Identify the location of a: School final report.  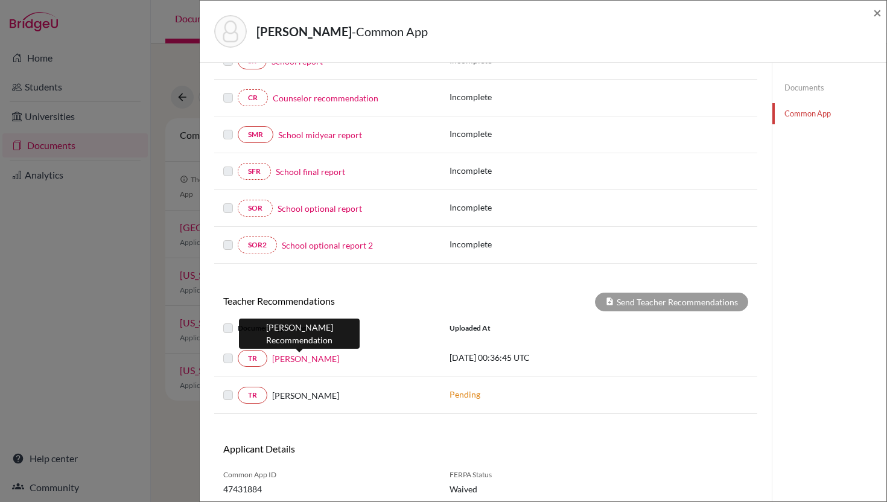
(310, 171).